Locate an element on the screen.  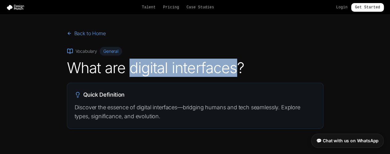
a: Back to Home is located at coordinates (86, 33).